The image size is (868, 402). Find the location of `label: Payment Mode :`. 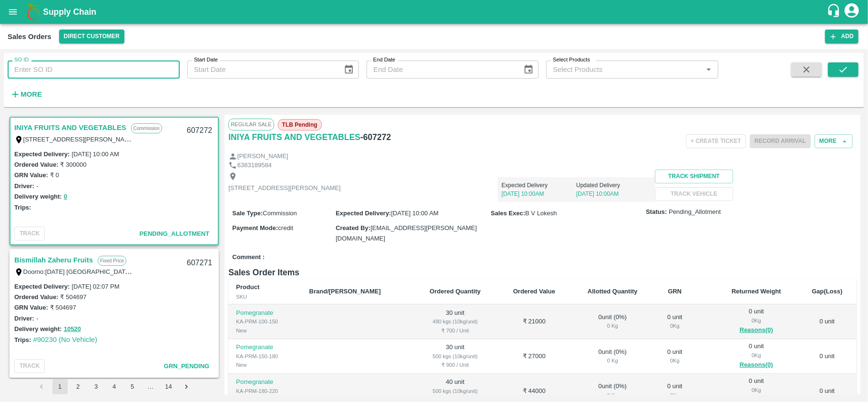

label: Payment Mode : is located at coordinates (255, 228).